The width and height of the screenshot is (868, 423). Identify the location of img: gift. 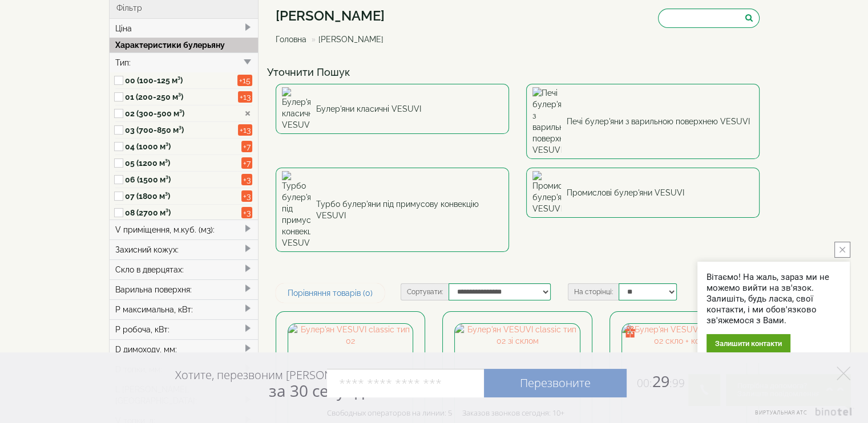
(630, 332).